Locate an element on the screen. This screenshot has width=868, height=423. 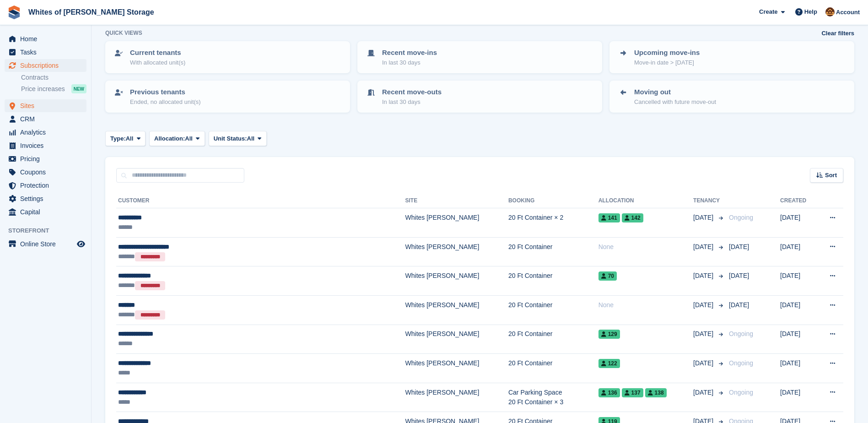
img: Eddie White is located at coordinates (831, 12).